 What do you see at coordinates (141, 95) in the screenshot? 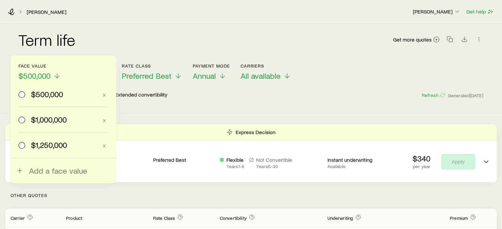
I see `p: Extended convertibility` at bounding box center [141, 95].